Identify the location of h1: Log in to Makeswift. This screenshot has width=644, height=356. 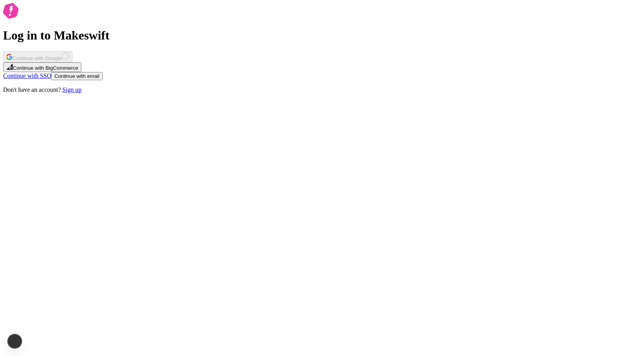
(322, 35).